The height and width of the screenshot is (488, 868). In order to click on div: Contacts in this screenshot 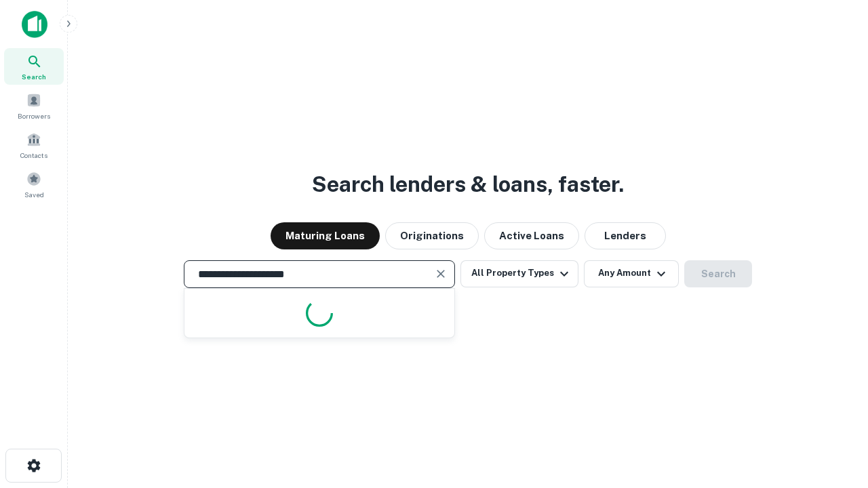, I will do `click(34, 145)`.